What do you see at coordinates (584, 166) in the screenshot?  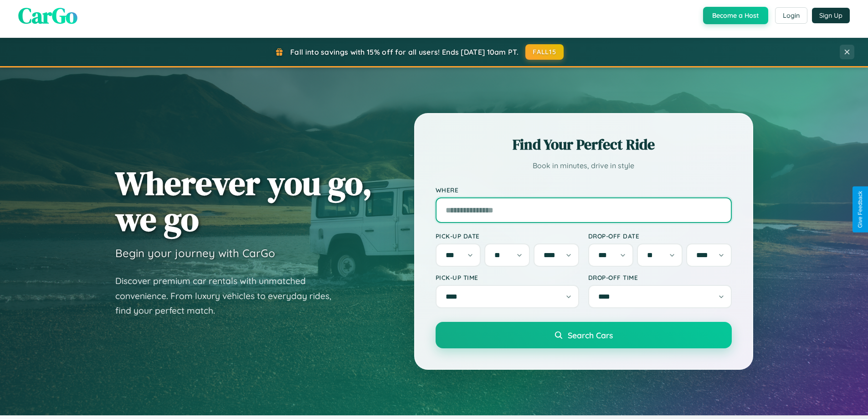 I see `p: Book in minutes, drive in style` at bounding box center [584, 166].